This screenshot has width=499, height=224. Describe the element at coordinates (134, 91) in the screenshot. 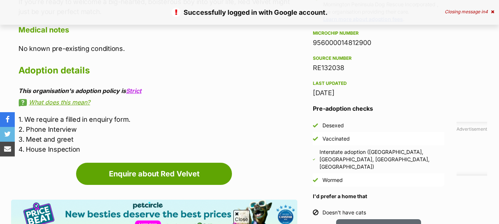

I see `a: Strict` at that location.